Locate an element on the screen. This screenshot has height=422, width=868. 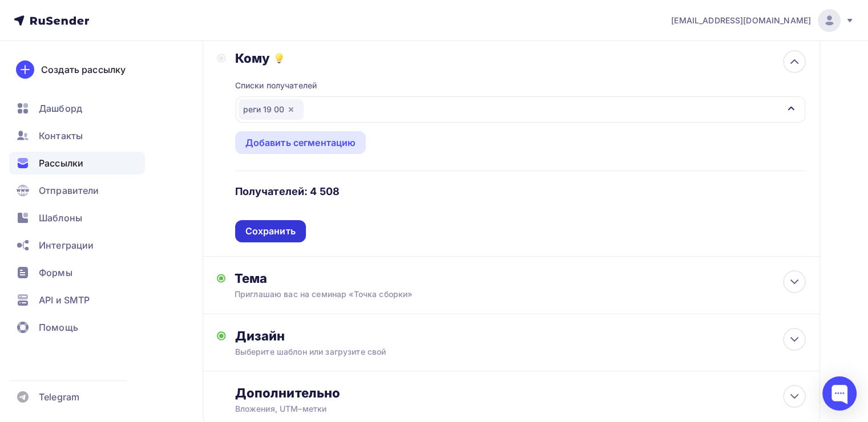
div: реги 19 00 is located at coordinates (271, 110).